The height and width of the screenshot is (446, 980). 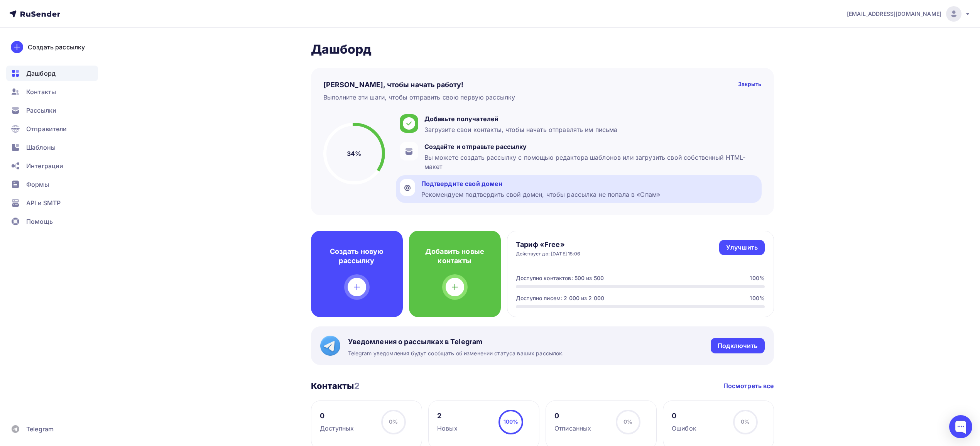 What do you see at coordinates (40, 429) in the screenshot?
I see `span: Telegram` at bounding box center [40, 429].